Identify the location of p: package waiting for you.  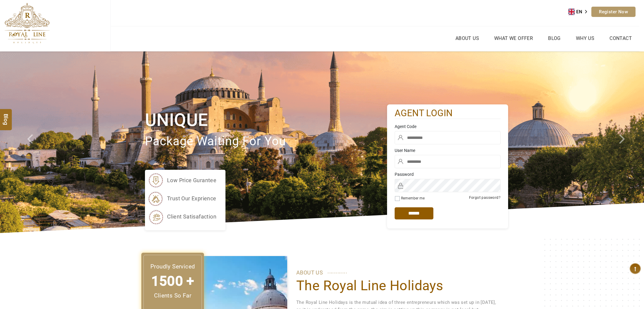
(266, 142).